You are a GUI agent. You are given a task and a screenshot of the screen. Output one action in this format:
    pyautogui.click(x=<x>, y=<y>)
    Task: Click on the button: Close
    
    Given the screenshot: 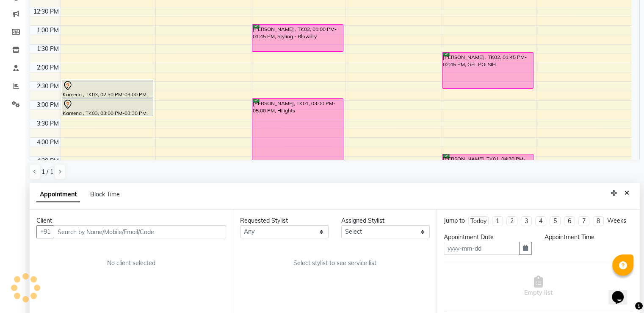 What is the action you would take?
    pyautogui.click(x=627, y=193)
    